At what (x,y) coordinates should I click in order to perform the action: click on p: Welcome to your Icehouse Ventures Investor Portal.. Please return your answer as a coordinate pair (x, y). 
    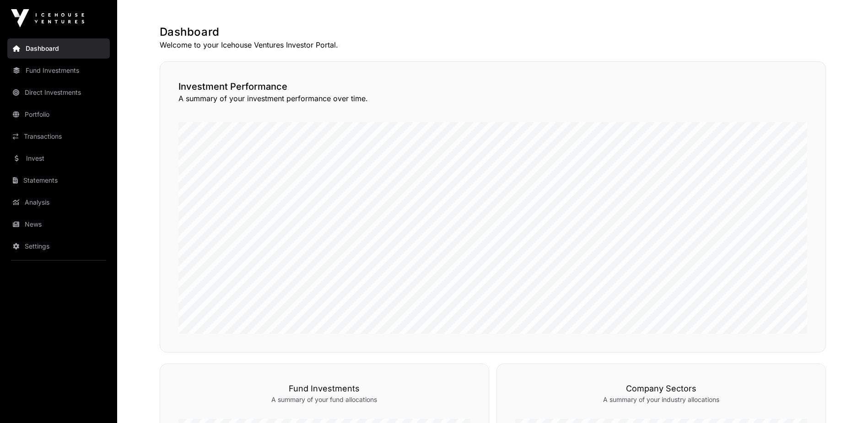
    Looking at the image, I should click on (493, 45).